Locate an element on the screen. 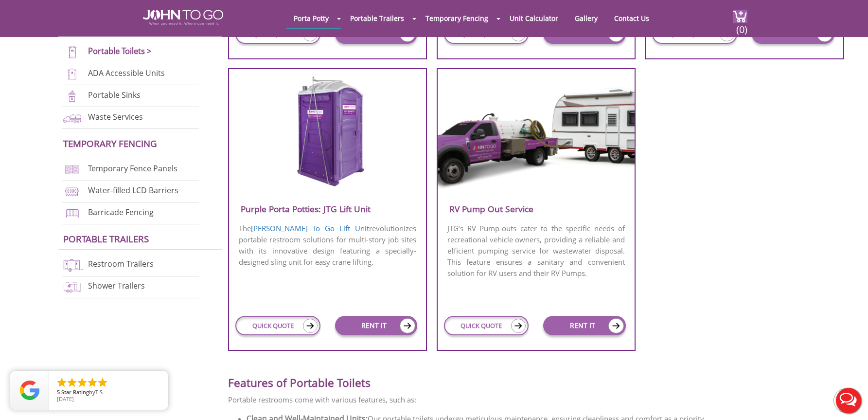  a: Waste Services is located at coordinates (115, 116).